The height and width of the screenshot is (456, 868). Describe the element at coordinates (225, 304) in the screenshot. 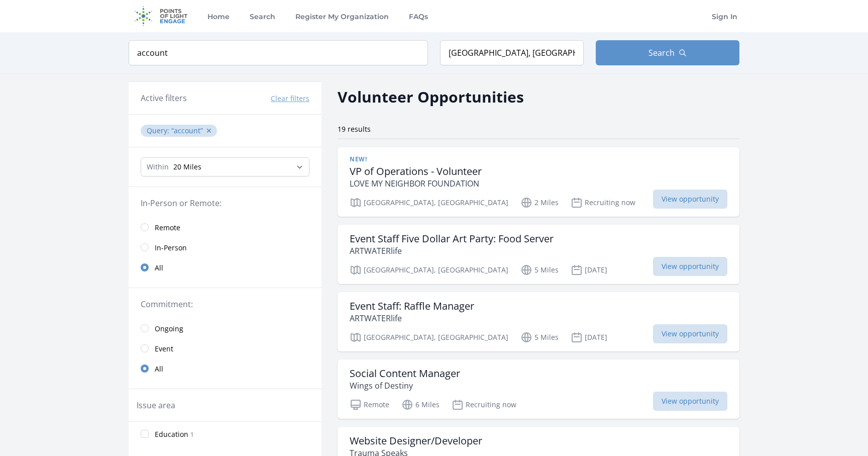

I see `legend: Commitment:` at that location.